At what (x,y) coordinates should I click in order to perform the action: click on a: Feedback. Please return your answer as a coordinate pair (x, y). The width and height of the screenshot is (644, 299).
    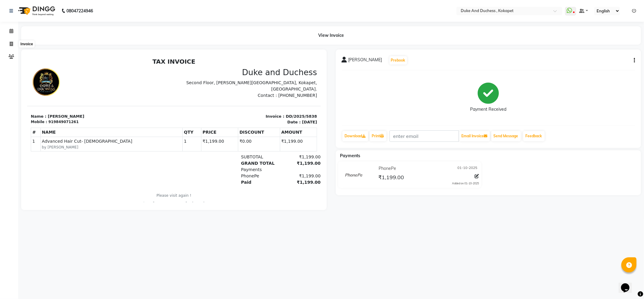
    Looking at the image, I should click on (534, 136).